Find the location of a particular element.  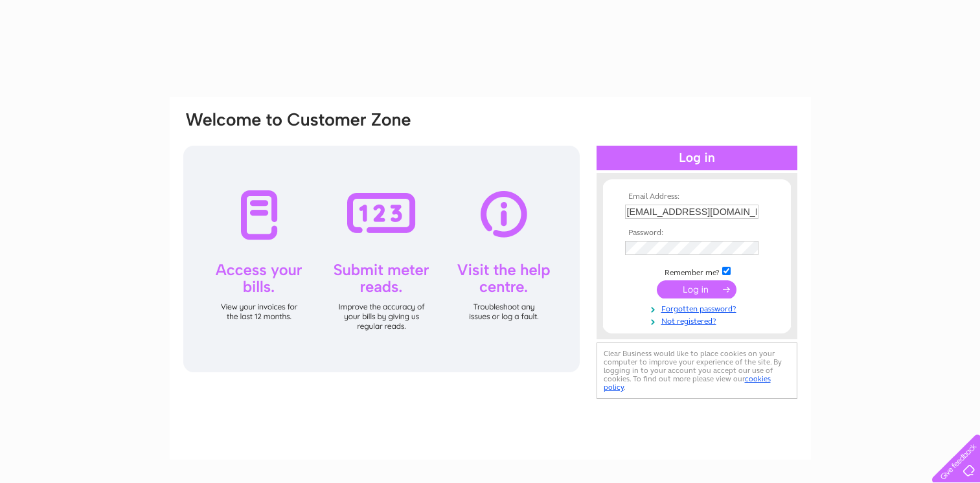

td: Remember me? is located at coordinates (697, 271).